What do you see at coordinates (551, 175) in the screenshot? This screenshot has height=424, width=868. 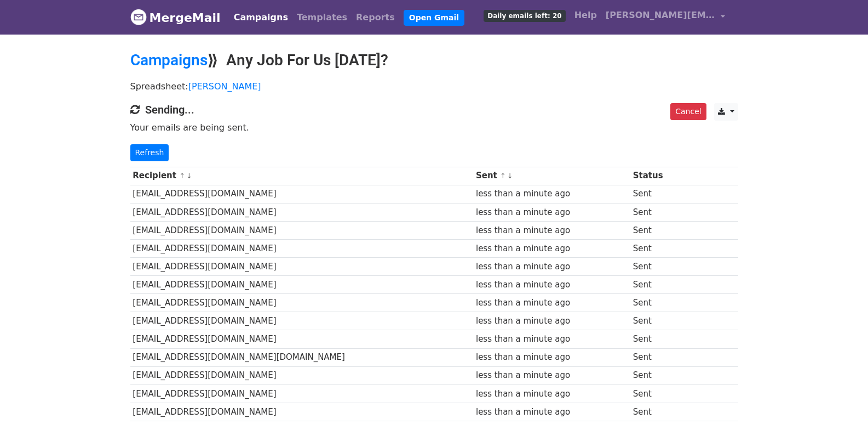 I see `th: Sent` at bounding box center [551, 175].